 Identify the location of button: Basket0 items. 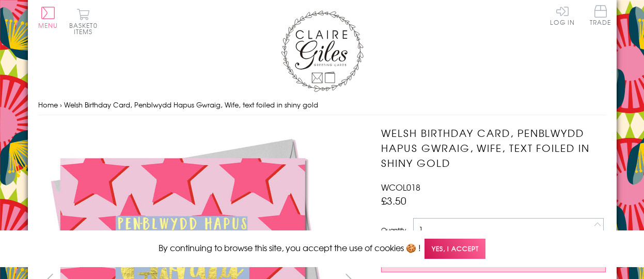
(83, 21).